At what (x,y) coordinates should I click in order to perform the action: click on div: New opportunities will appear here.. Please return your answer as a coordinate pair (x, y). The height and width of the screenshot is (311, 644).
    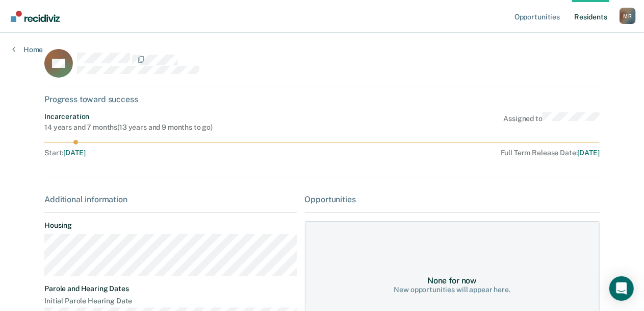
    Looking at the image, I should click on (452, 289).